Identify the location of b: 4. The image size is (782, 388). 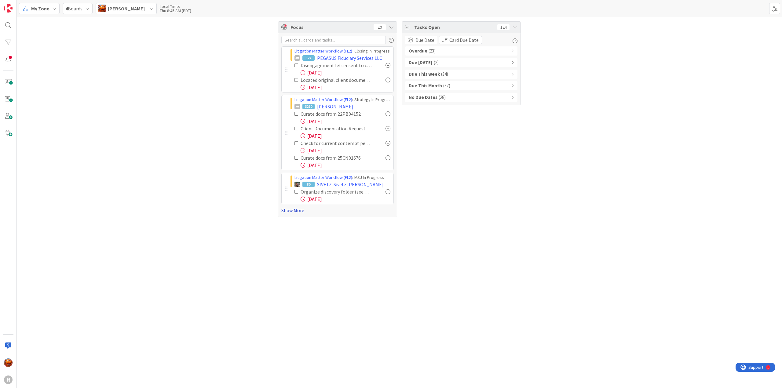
(67, 9).